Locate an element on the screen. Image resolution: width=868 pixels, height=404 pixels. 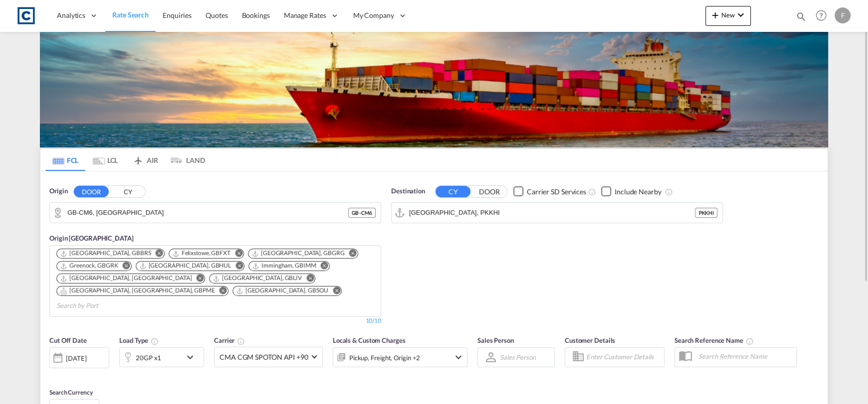
span: Bookings is located at coordinates (256, 15).